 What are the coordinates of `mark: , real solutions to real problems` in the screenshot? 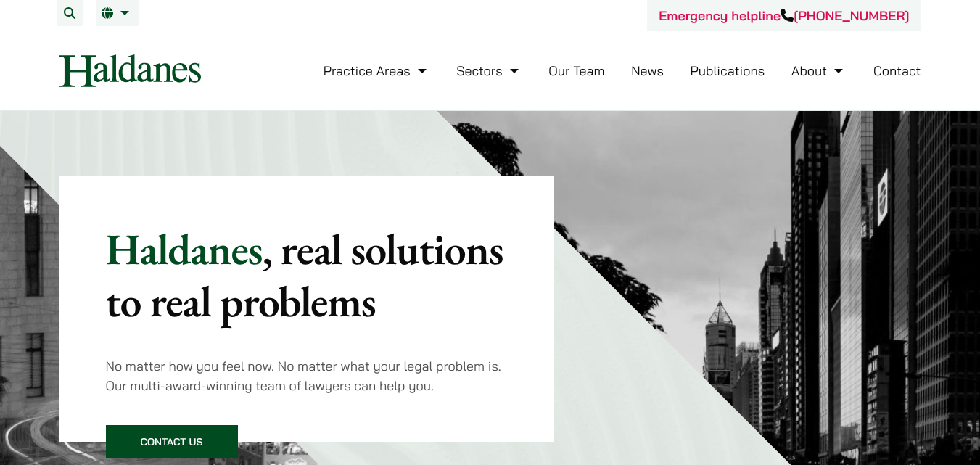 It's located at (304, 275).